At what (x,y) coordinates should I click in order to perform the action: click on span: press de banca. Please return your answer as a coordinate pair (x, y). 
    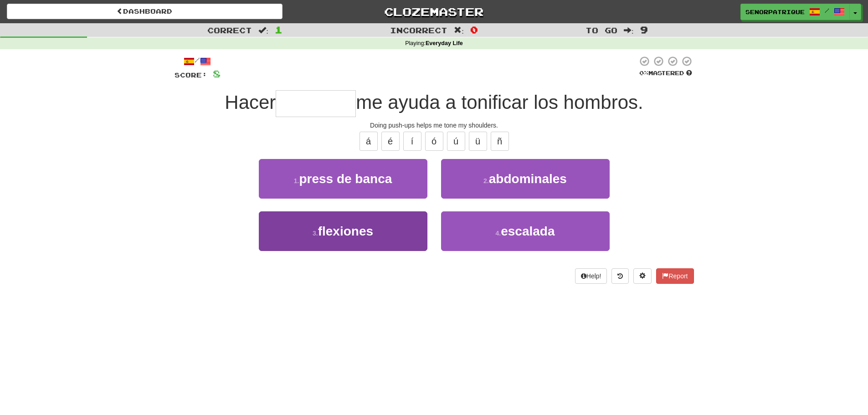
    Looking at the image, I should click on (345, 179).